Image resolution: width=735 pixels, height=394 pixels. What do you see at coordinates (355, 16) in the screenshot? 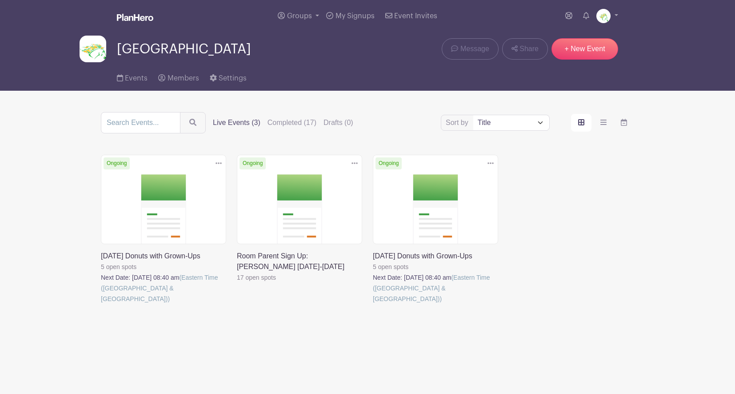
I see `span: My Signups` at bounding box center [355, 16].